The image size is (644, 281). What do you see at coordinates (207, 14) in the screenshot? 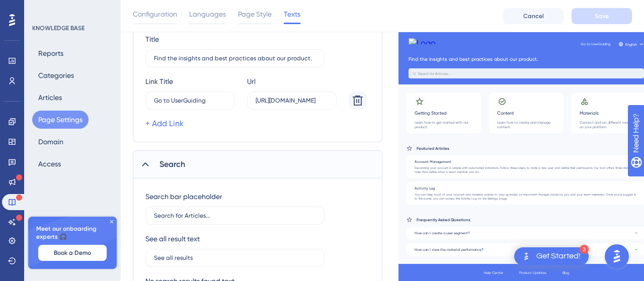
I see `span: Languages` at bounding box center [207, 14].